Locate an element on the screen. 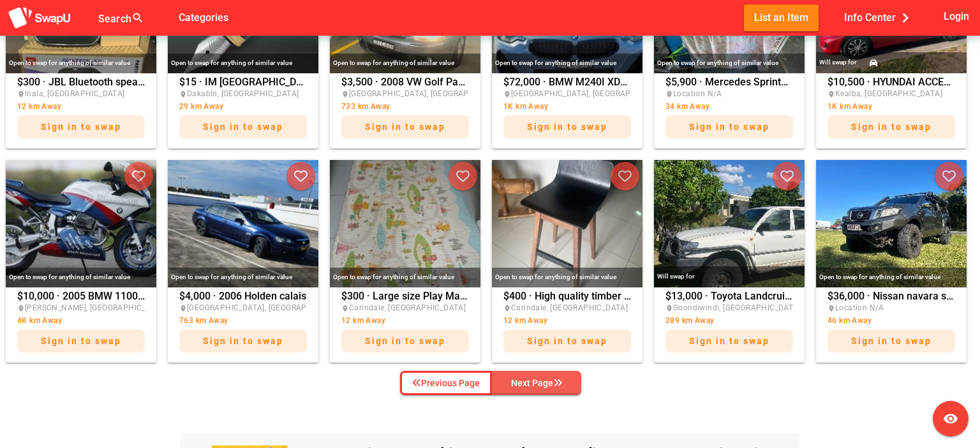 The image size is (980, 448). span: Categories is located at coordinates (204, 17).